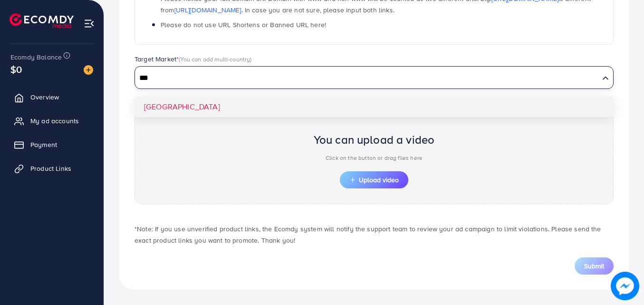  What do you see at coordinates (89, 23) in the screenshot?
I see `img: menu` at bounding box center [89, 23].